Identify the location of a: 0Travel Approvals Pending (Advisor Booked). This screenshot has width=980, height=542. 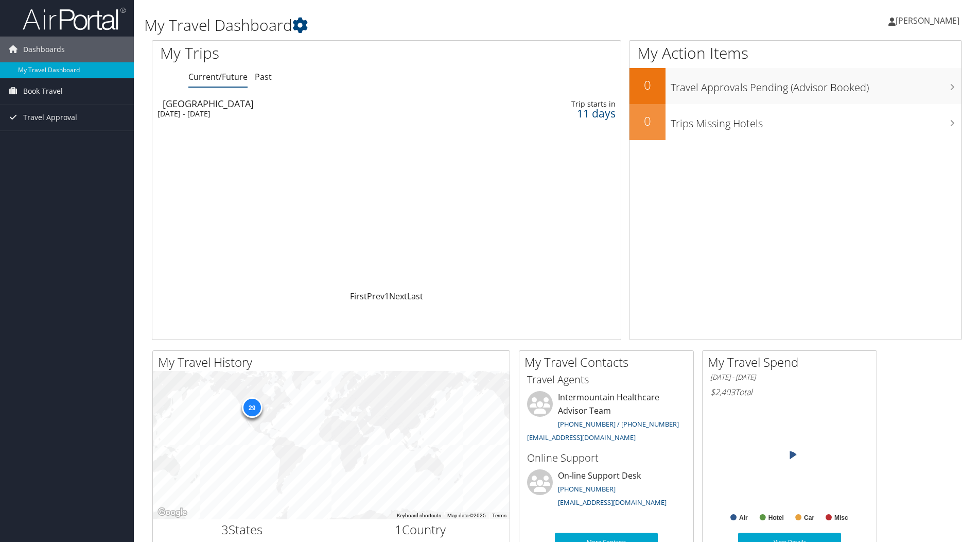
(795, 86).